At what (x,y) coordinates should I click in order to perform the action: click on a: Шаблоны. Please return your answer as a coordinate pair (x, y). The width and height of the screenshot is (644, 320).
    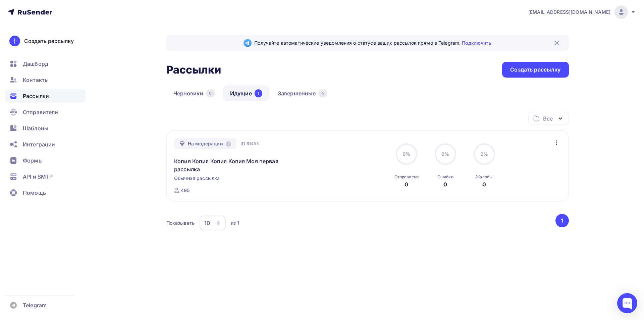
    Looking at the image, I should click on (45, 129).